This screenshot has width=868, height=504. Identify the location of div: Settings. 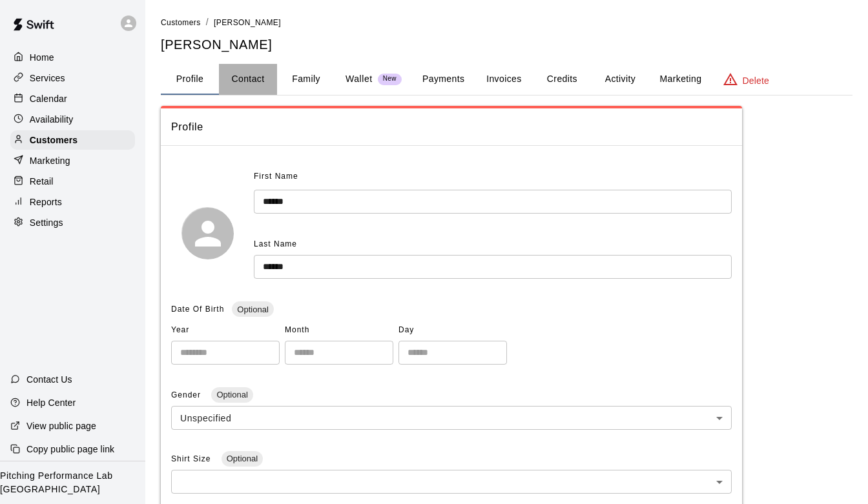
(73, 222).